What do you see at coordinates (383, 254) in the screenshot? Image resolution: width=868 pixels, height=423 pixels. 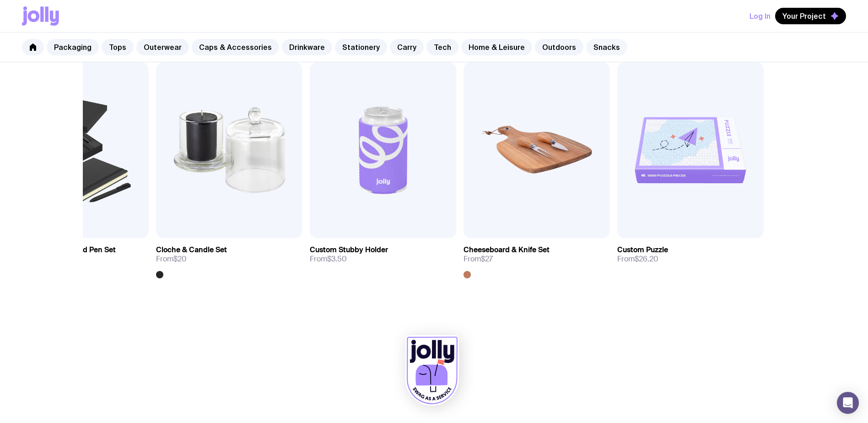 I see `a: Custom Stubby HolderFrom$3.50` at bounding box center [383, 254].